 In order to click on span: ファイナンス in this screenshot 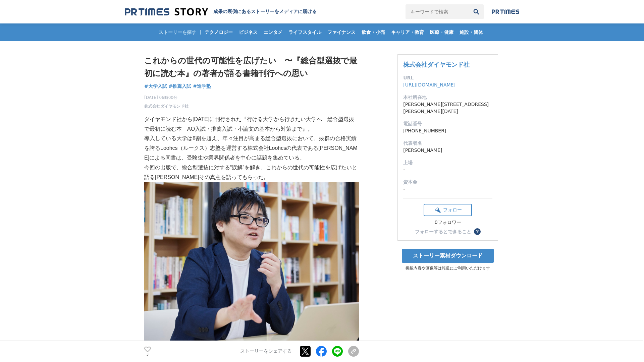, I will do `click(342, 32)`.